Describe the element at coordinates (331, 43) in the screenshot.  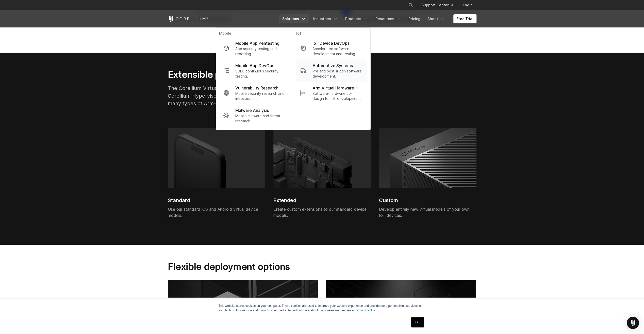
I see `p: IoT Device DevOps` at that location.